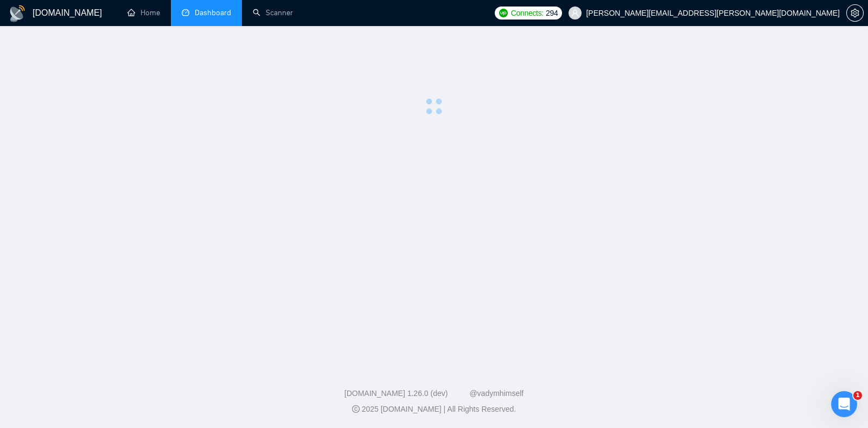  Describe the element at coordinates (17, 13) in the screenshot. I see `img: logo` at that location.